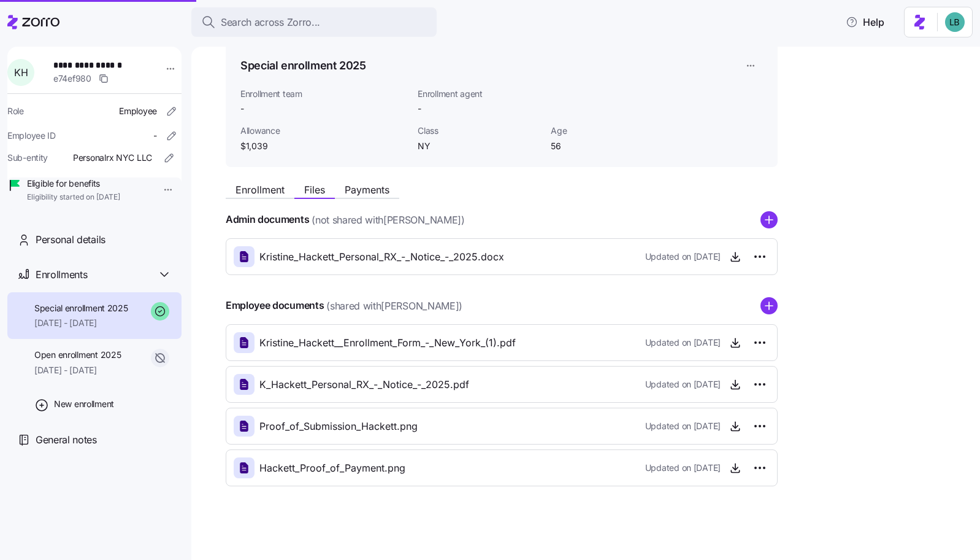  I want to click on img: 55738f7c4ee29e912ff6c7eae6e0401b, so click(955, 22).